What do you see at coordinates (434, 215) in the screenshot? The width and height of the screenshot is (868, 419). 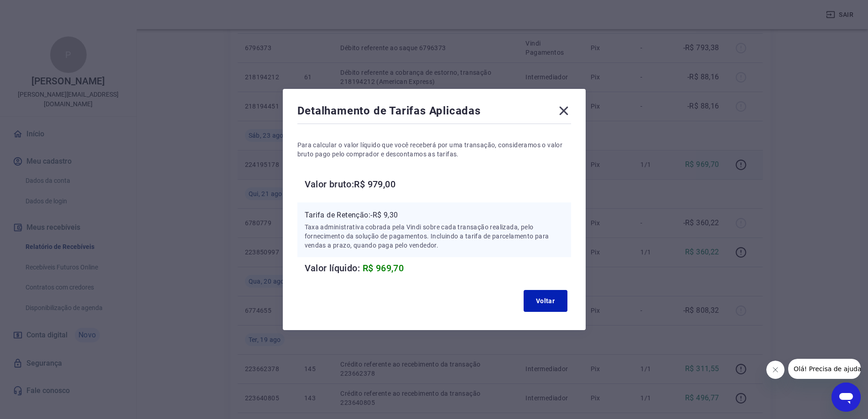 I see `p: Tarifa de Retenção: -R$ 9,30` at bounding box center [434, 215].